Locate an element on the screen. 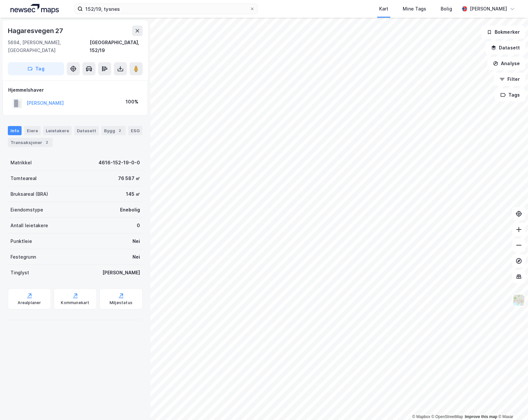  div: Eiere is located at coordinates (32, 131).